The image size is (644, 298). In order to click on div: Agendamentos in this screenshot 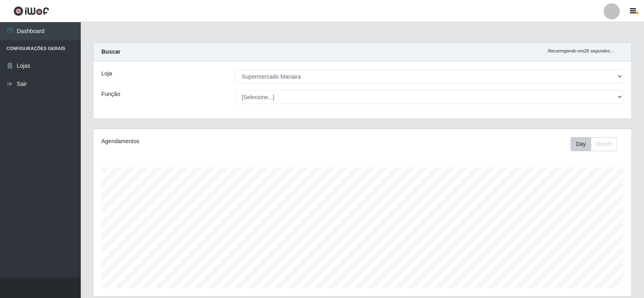, I will do `click(207, 141)`.